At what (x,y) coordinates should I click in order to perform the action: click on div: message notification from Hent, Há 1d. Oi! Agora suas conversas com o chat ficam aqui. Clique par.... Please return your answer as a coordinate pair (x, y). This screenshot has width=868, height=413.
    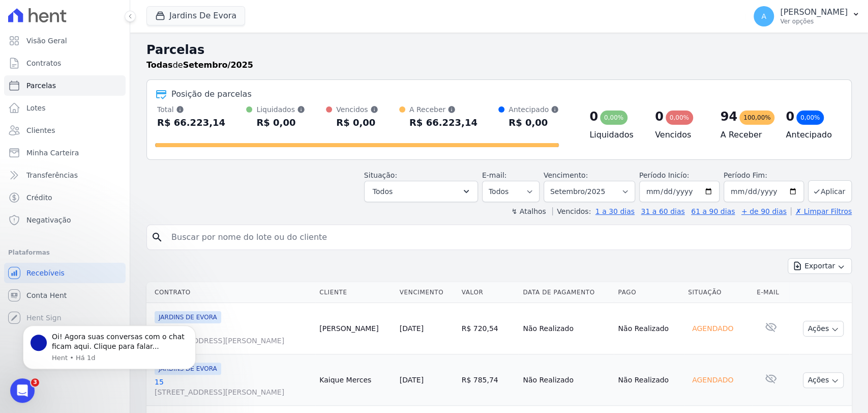
    Looking at the image, I should click on (101, 37).